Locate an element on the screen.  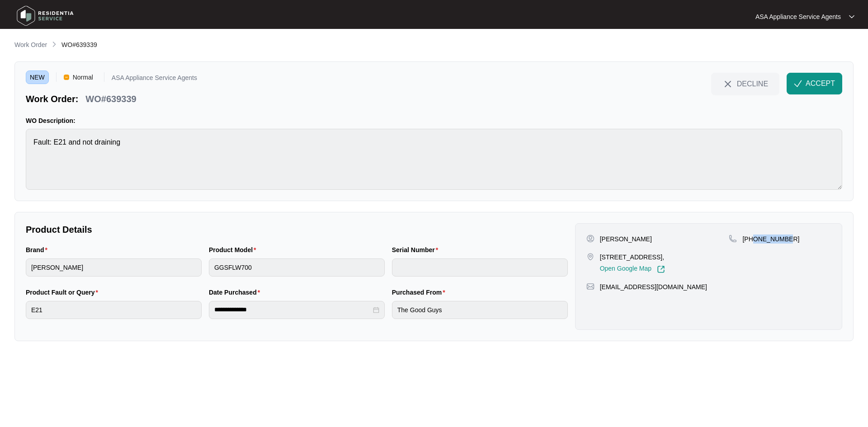
input: Purchased From is located at coordinates (479, 310).